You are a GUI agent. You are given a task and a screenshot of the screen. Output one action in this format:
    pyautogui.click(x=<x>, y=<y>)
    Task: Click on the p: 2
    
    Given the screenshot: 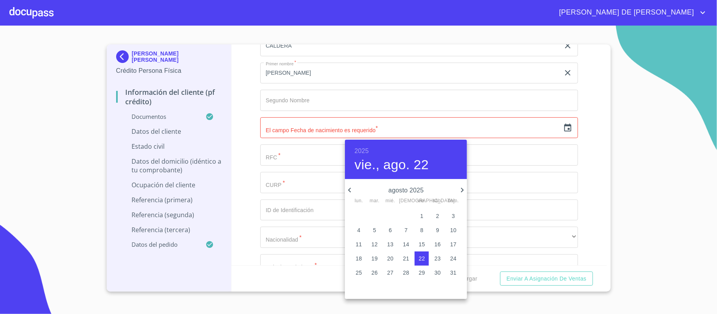 What is the action you would take?
    pyautogui.click(x=438, y=216)
    